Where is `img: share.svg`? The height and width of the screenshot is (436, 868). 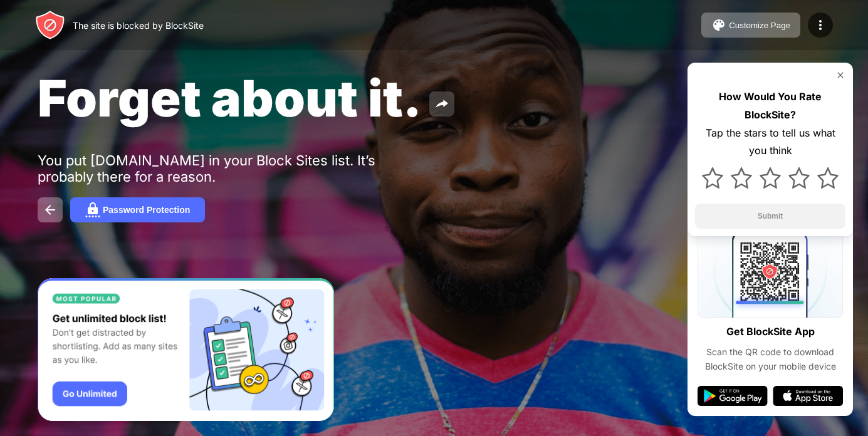
img: share.svg is located at coordinates (441, 104).